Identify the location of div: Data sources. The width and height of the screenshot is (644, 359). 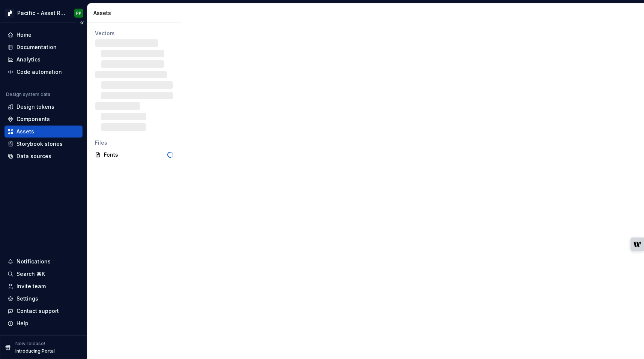
(34, 156).